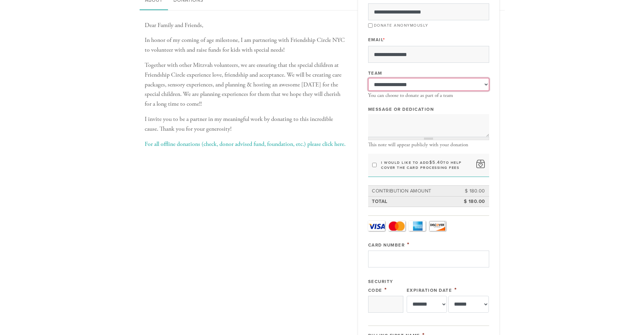  Describe the element at coordinates (246, 45) in the screenshot. I see `p: In honor of my coming of age milestone, I am partnering with Friendship Circle NYC to volunteer w...` at that location.